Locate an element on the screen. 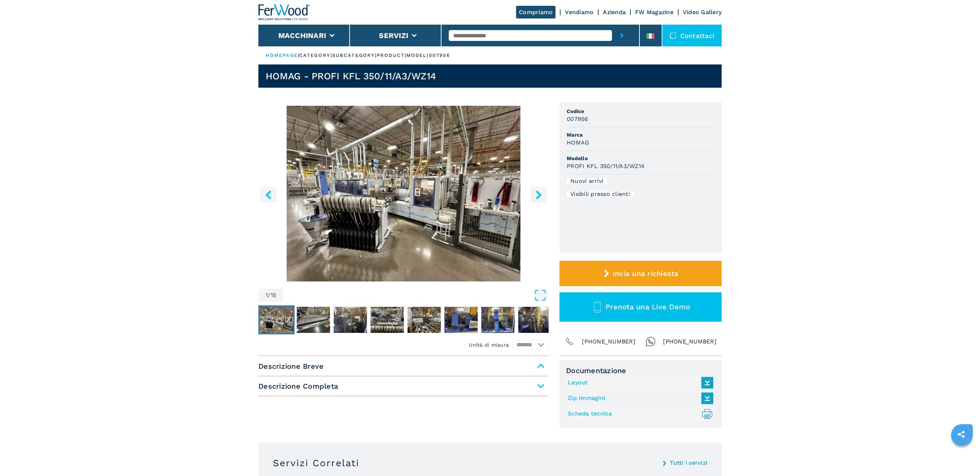  a: Layout is located at coordinates (639, 383).